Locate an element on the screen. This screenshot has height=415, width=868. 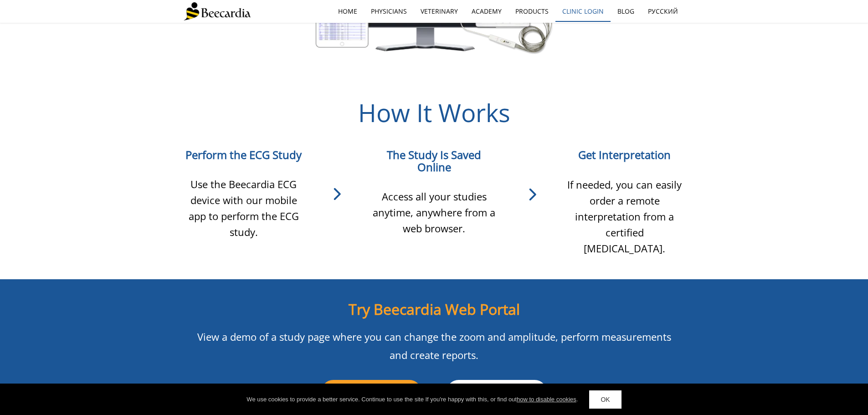
span: Access all your studies anytime, anywhere from a web browser. is located at coordinates (434, 212).